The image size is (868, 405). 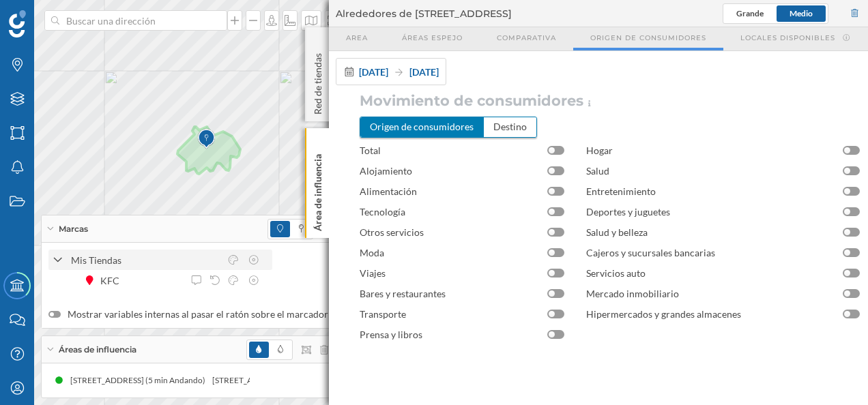 What do you see at coordinates (649, 37) in the screenshot?
I see `span: Origen de consumidores` at bounding box center [649, 37].